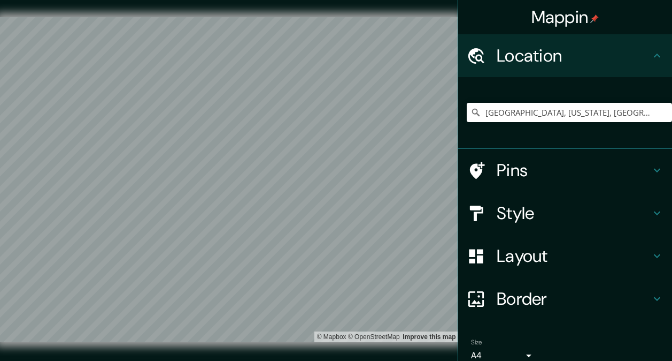 The height and width of the screenshot is (361, 672). I want to click on h4: Border, so click(574, 298).